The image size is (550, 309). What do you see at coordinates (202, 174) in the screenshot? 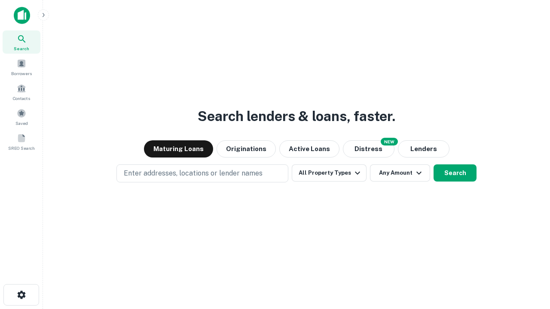
I see `button: Enter addresses, locations or lender names` at bounding box center [202, 174].